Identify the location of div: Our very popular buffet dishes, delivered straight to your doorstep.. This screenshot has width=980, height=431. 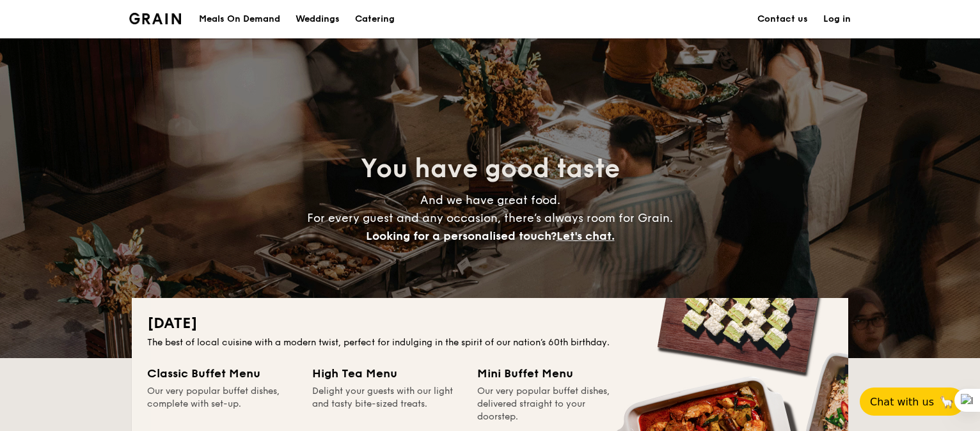
(552, 404).